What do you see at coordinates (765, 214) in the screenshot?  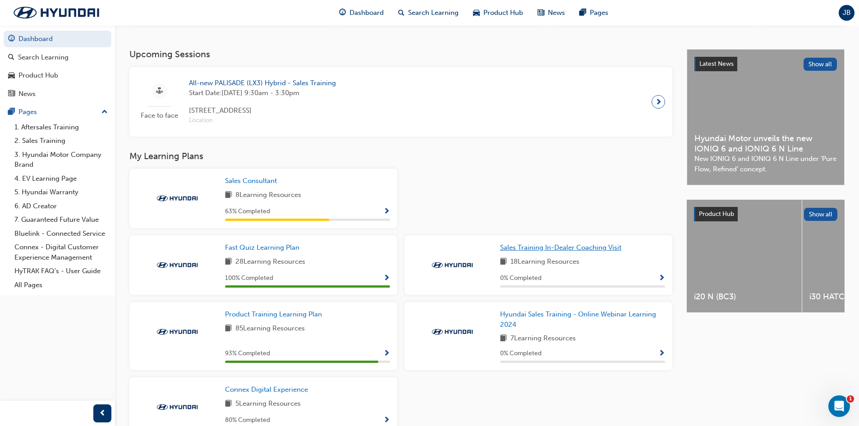 I see `a: Product HubShow all` at bounding box center [765, 214].